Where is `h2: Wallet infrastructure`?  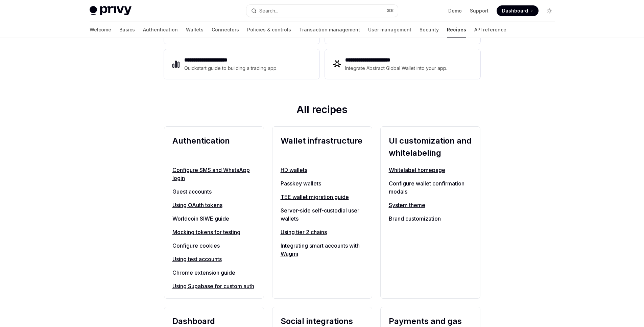
h2: Wallet infrastructure is located at coordinates (322, 147).